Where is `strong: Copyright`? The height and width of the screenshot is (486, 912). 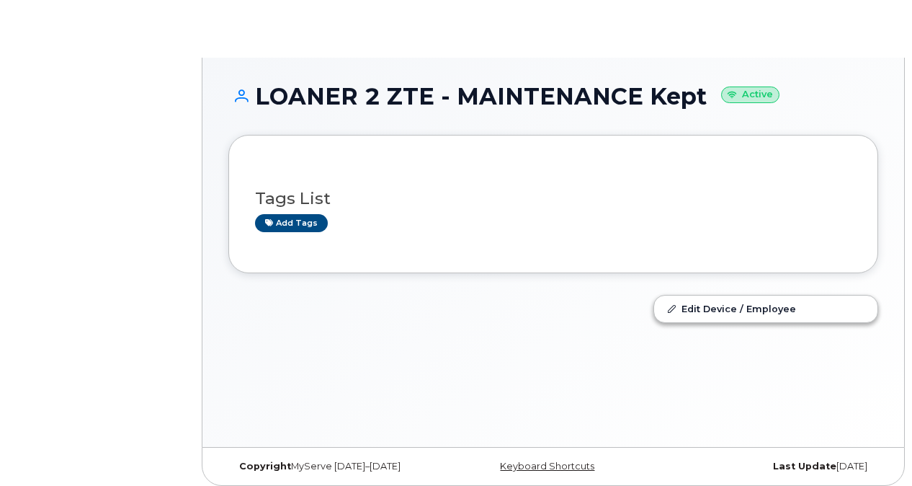
strong: Copyright is located at coordinates (265, 465).